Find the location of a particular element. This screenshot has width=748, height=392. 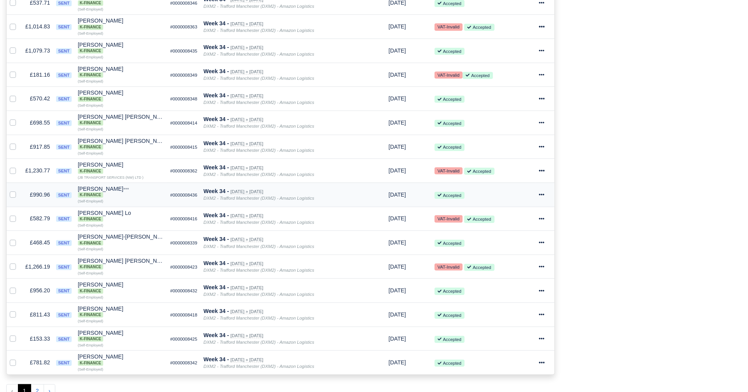

td: £468.45 is located at coordinates (37, 243).